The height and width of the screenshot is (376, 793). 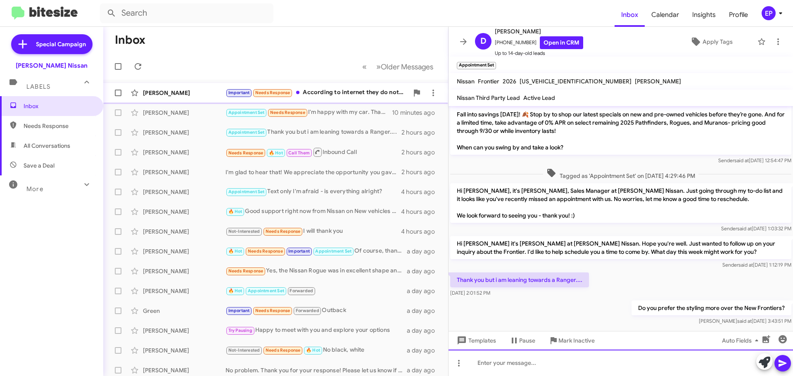 What do you see at coordinates (316, 271) in the screenshot?
I see `div: Yes, the Nissan Rogue was in excellent shape and your salesperson was very helpful.` at bounding box center [316, 271].